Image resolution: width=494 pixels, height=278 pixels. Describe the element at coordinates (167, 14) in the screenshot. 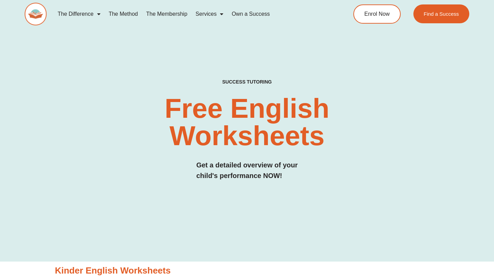

I see `a: The Membership` at that location.